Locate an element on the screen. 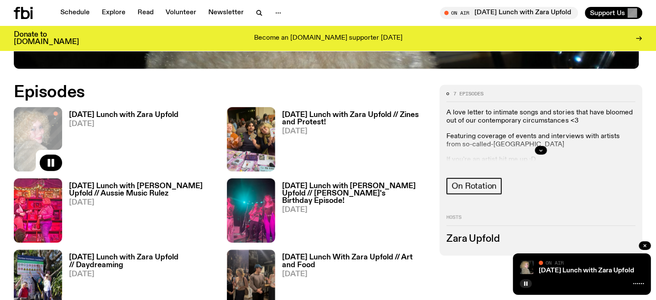 This screenshot has height=300, width=656. span: Tune in live is located at coordinates (511, 12).